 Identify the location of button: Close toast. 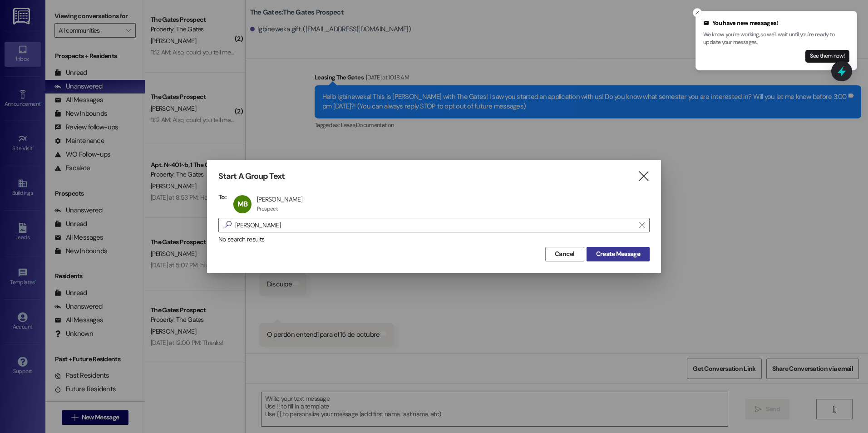
(697, 13).